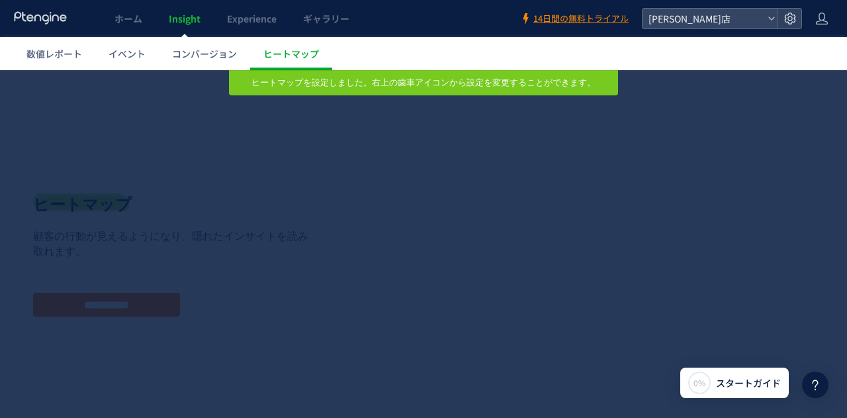 The width and height of the screenshot is (847, 418). Describe the element at coordinates (127, 54) in the screenshot. I see `span: イベント` at that location.